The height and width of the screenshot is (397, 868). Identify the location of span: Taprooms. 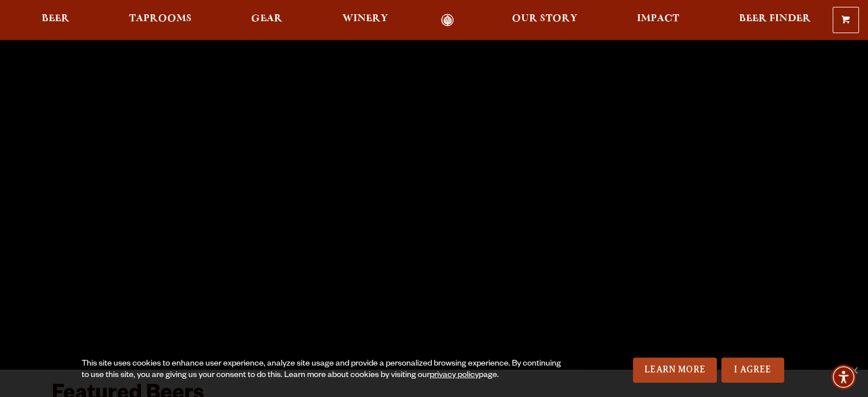
(160, 19).